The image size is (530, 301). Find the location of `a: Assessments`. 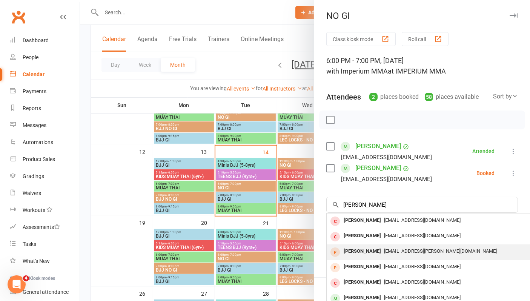

a: Assessments is located at coordinates (45, 227).